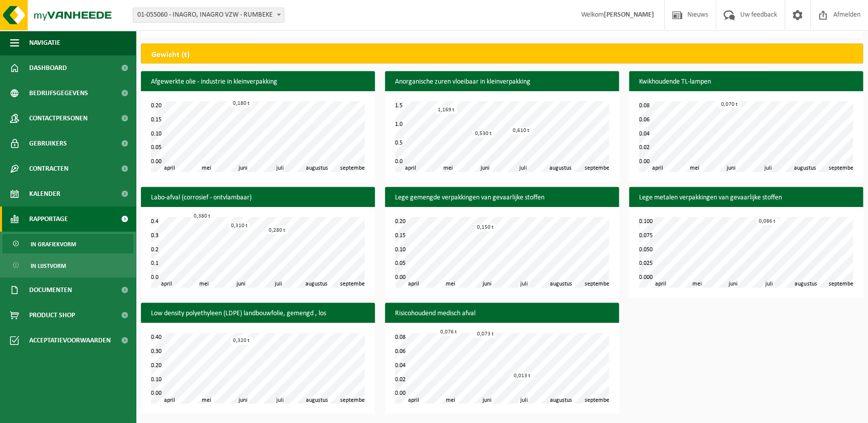  I want to click on div: 0,530 t, so click(483, 133).